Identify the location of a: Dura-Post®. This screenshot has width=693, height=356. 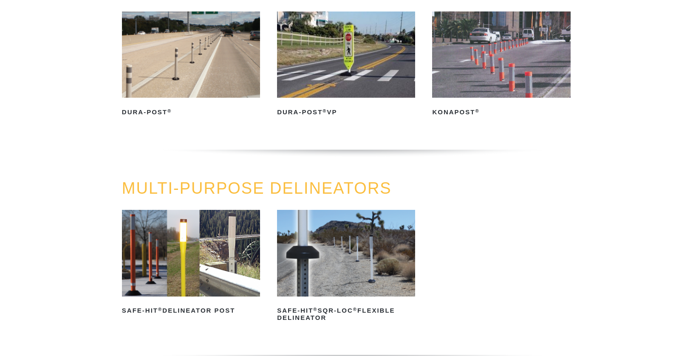
(191, 65).